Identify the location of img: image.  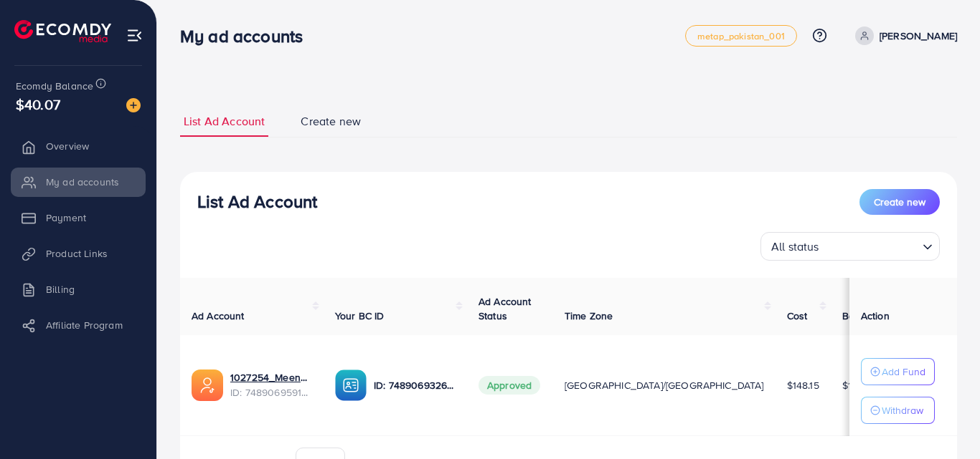
(133, 105).